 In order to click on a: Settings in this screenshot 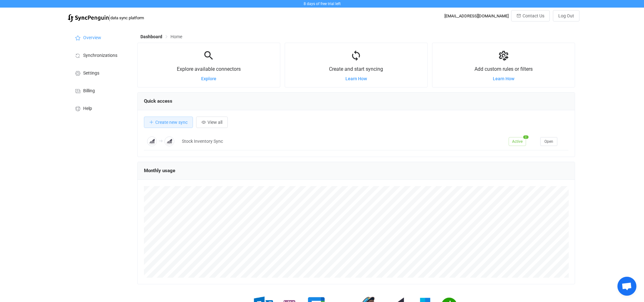, I will do `click(99, 72)`.